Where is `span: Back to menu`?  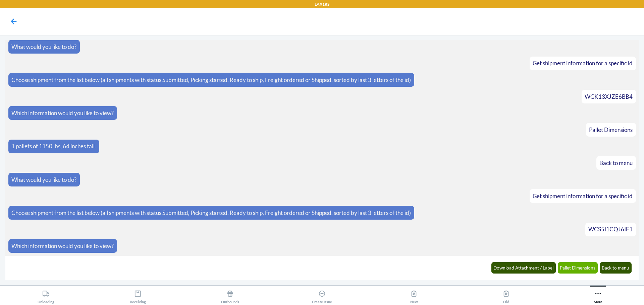 span: Back to menu is located at coordinates (616, 163).